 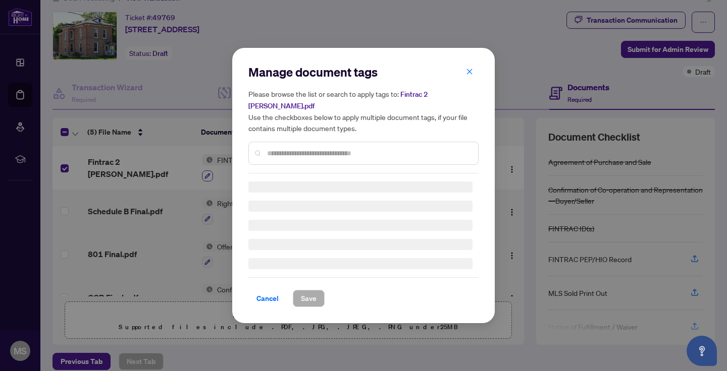 I want to click on span: close, so click(x=469, y=72).